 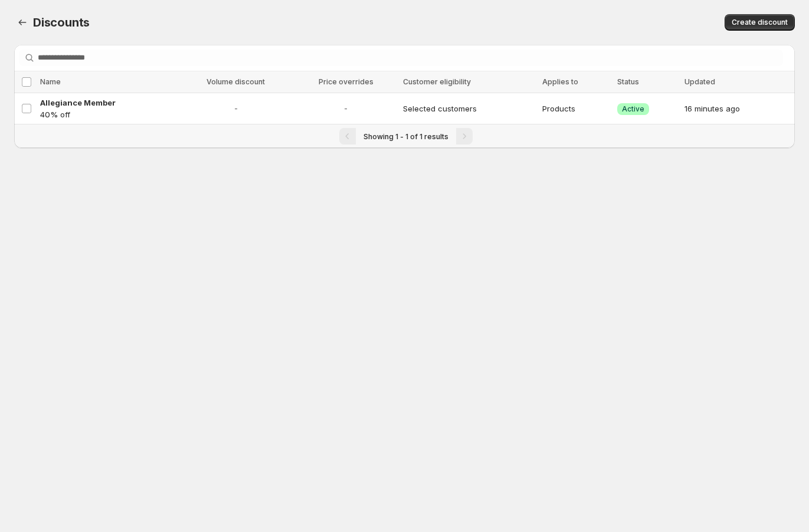 I want to click on span: Name, so click(x=51, y=81).